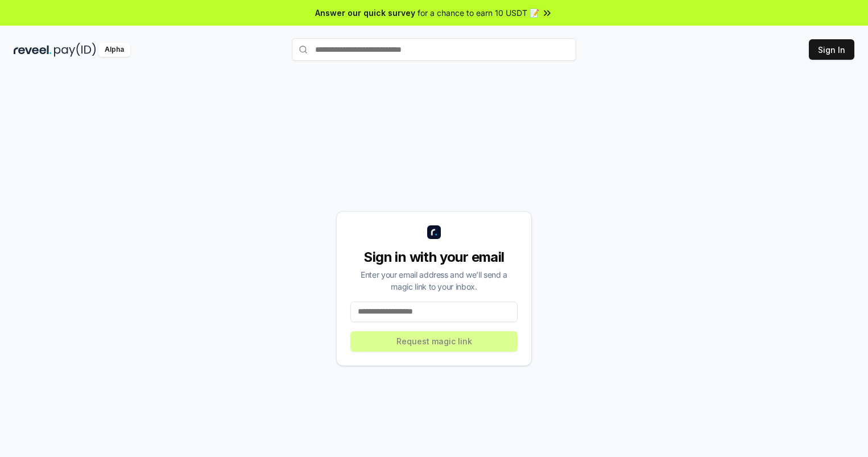  I want to click on div: Alpha, so click(114, 50).